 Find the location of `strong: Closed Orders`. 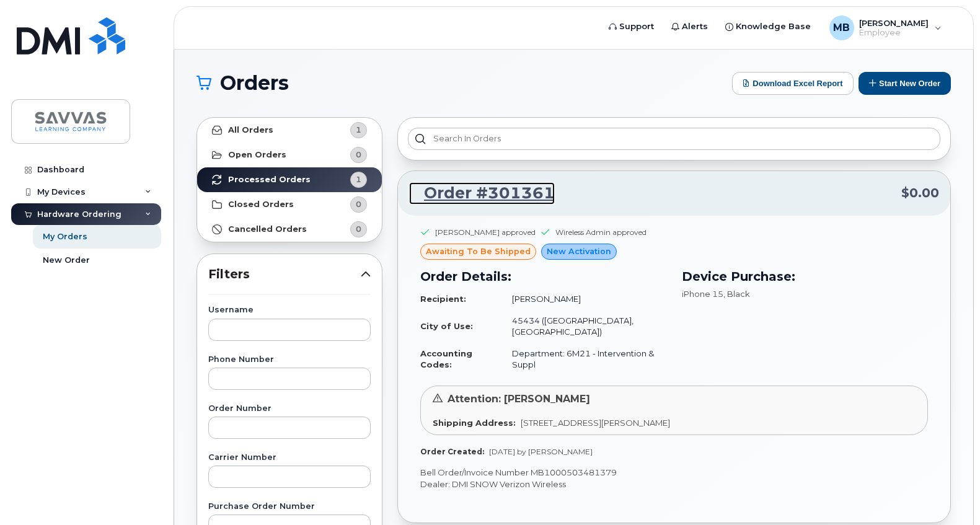

strong: Closed Orders is located at coordinates (261, 204).